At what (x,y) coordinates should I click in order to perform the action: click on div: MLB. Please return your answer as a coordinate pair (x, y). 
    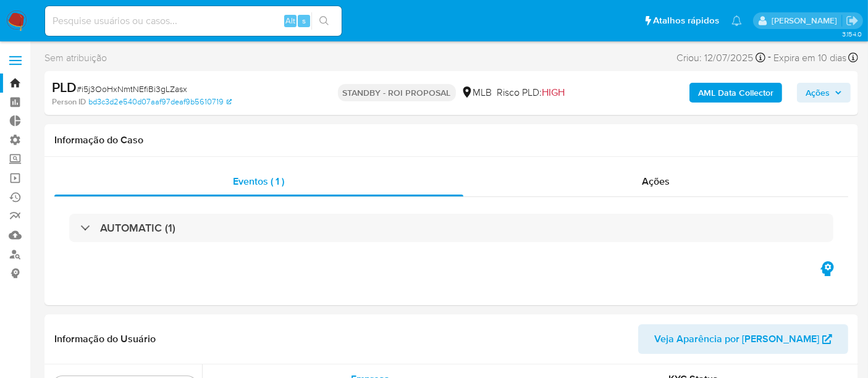
    Looking at the image, I should click on (476, 93).